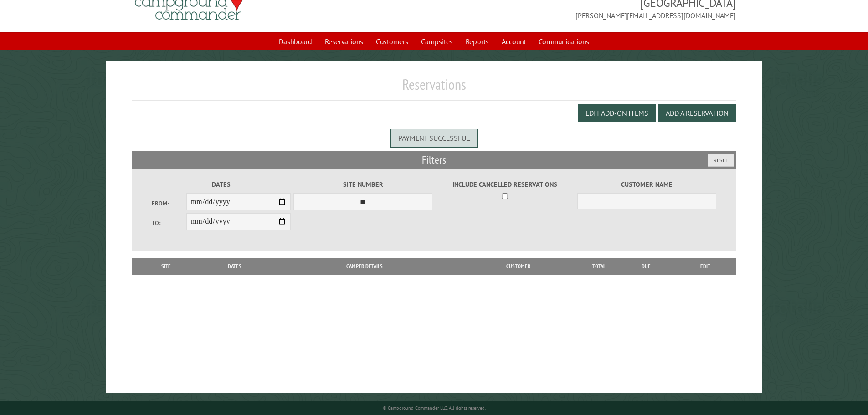  I want to click on small: © Campground Commander LLC. All rights reserved., so click(434, 408).